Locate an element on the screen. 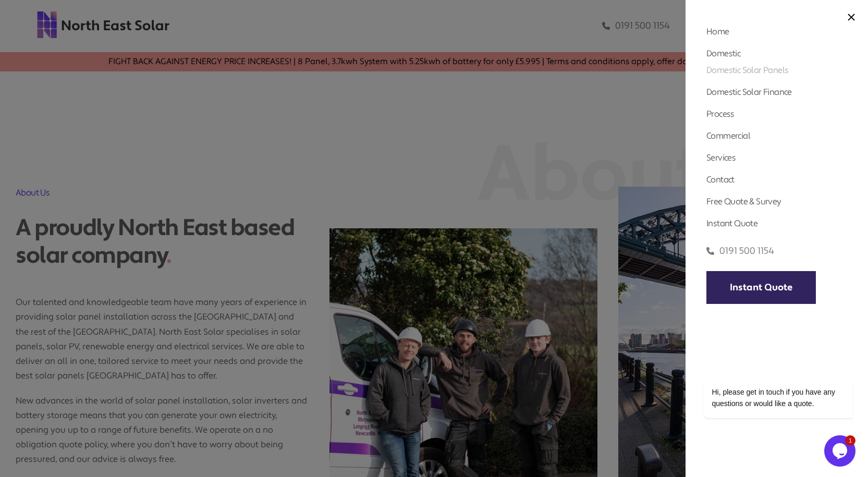 This screenshot has height=477, width=868. a: Domestic Solar Panels is located at coordinates (747, 70).